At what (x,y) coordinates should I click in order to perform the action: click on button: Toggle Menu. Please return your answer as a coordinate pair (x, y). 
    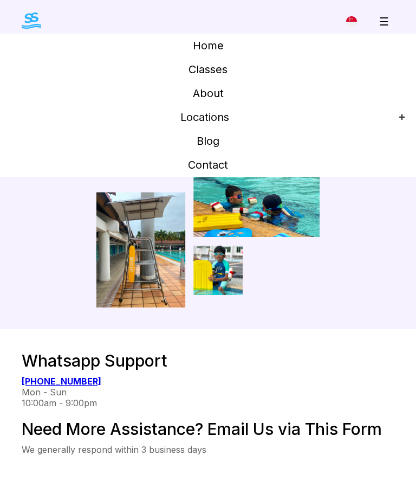
    Looking at the image, I should click on (384, 22).